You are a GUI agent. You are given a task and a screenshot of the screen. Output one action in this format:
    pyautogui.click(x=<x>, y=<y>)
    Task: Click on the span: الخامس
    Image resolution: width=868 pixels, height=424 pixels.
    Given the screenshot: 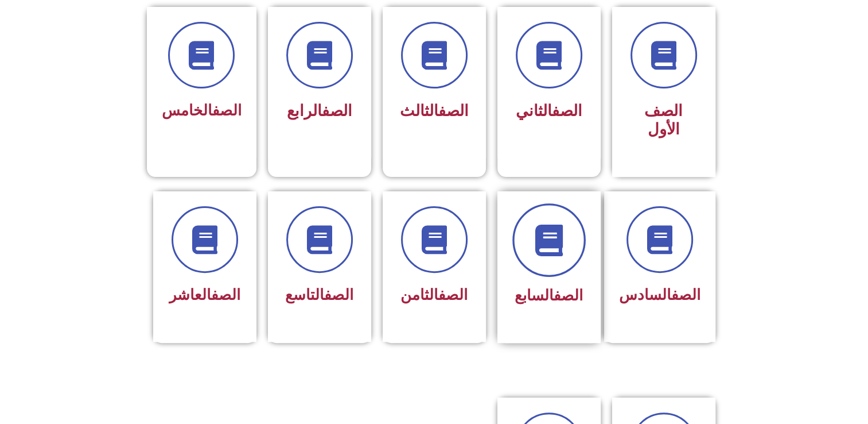 What is the action you would take?
    pyautogui.click(x=201, y=110)
    